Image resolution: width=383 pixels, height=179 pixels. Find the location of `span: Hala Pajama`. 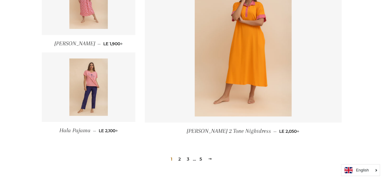

span: Hala Pajama is located at coordinates (74, 131).